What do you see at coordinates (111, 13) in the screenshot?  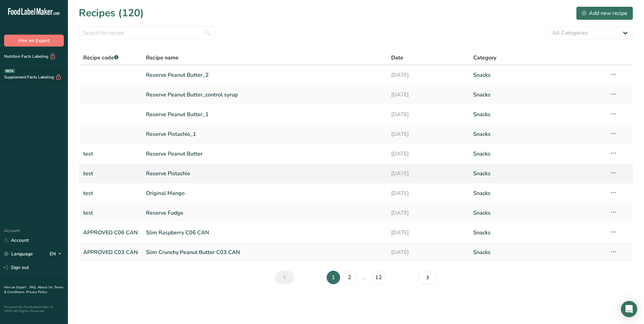 I see `h1: Recipes (120)` at bounding box center [111, 13].